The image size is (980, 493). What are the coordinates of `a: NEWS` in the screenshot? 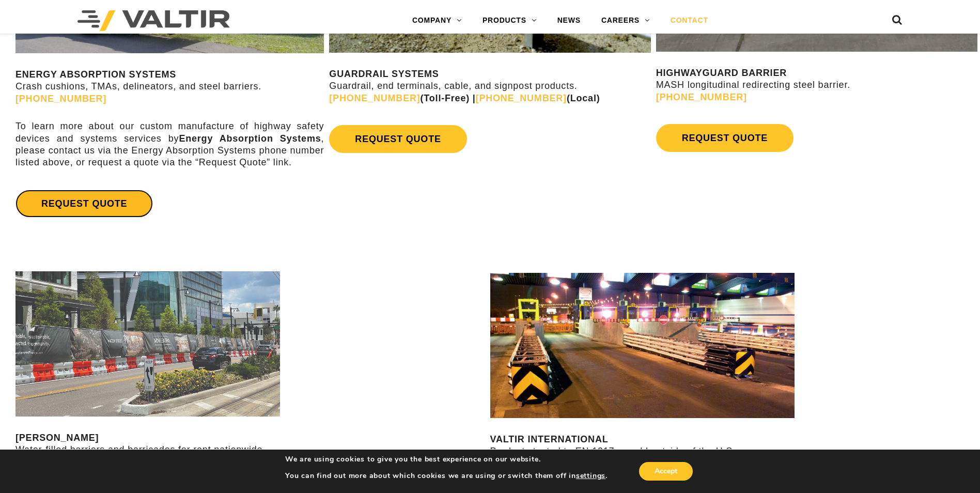 It's located at (569, 21).